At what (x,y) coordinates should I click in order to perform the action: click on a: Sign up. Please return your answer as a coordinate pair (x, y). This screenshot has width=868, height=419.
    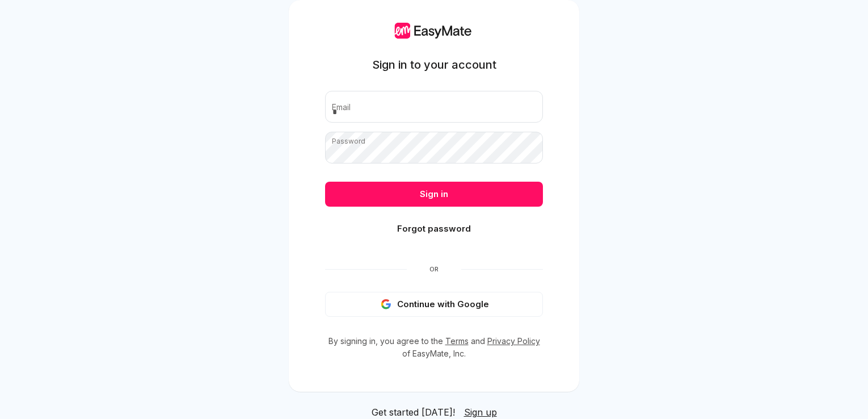
    Looking at the image, I should click on (480, 413).